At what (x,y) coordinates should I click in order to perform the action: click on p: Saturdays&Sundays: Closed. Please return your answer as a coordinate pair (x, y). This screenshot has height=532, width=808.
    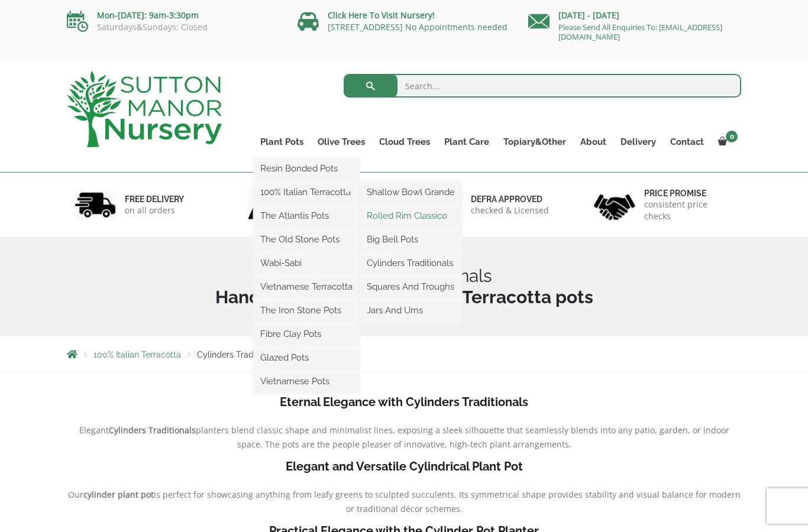
    Looking at the image, I should click on (173, 27).